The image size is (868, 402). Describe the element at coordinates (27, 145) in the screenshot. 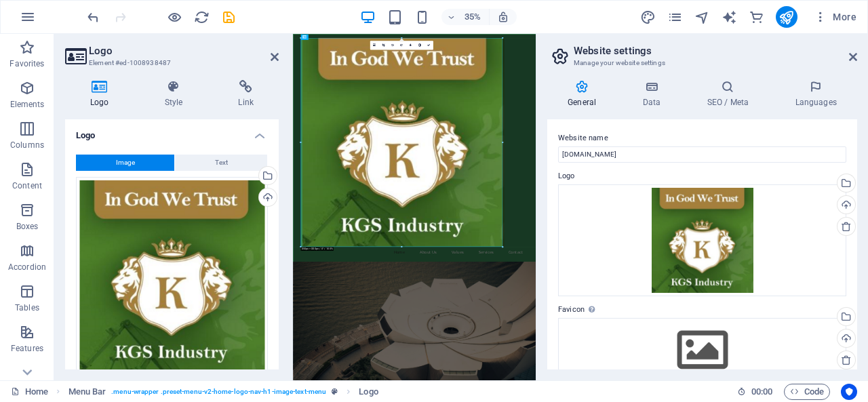

I see `p: Columns` at that location.